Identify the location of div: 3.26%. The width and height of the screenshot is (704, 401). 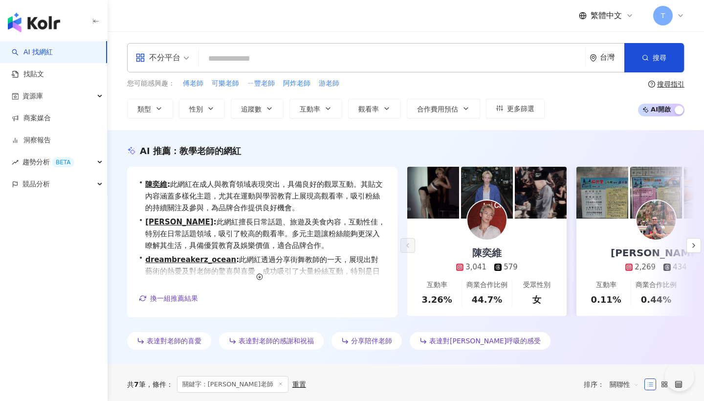
(436, 299).